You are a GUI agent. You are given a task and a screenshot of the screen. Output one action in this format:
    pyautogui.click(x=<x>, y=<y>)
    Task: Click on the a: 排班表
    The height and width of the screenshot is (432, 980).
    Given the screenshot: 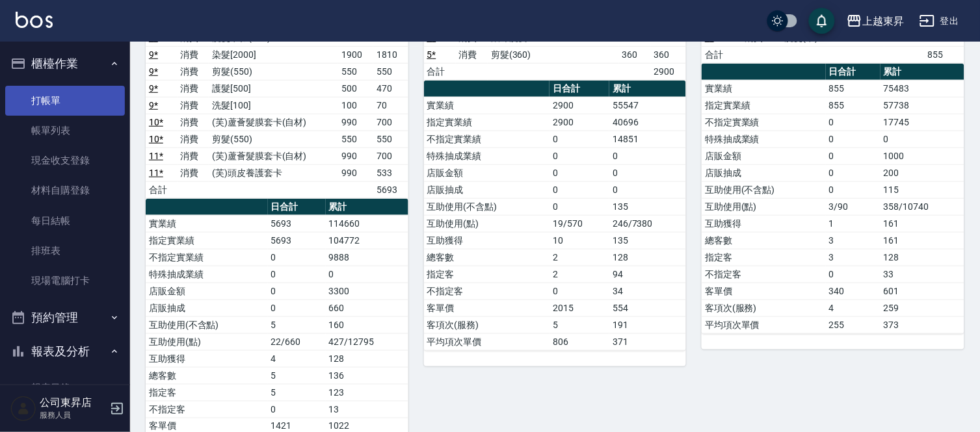 What is the action you would take?
    pyautogui.click(x=65, y=251)
    